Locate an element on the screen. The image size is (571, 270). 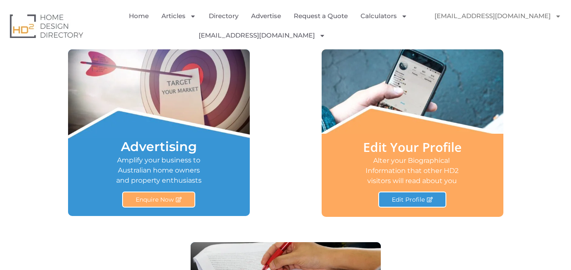
a: Request a Quote is located at coordinates (321, 16).